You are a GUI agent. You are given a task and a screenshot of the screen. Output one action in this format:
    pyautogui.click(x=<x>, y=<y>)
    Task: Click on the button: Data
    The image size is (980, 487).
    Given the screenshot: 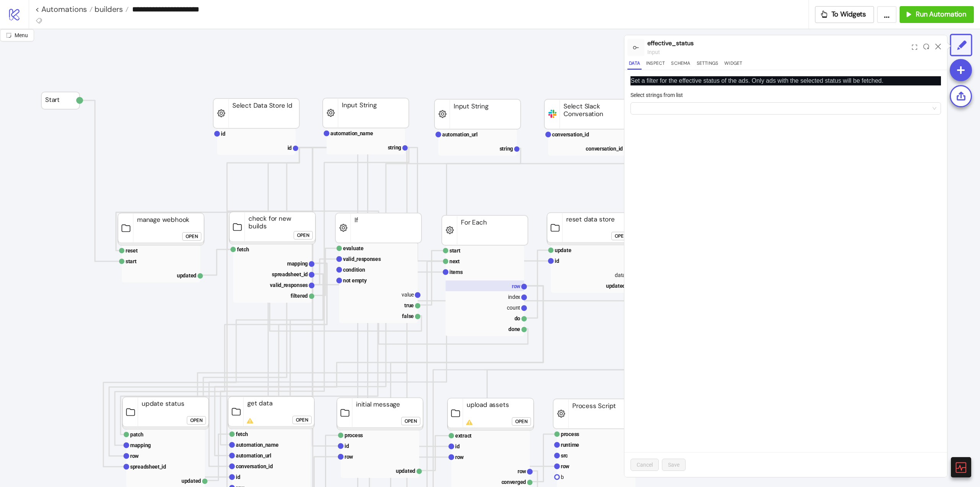 What is the action you would take?
    pyautogui.click(x=635, y=64)
    